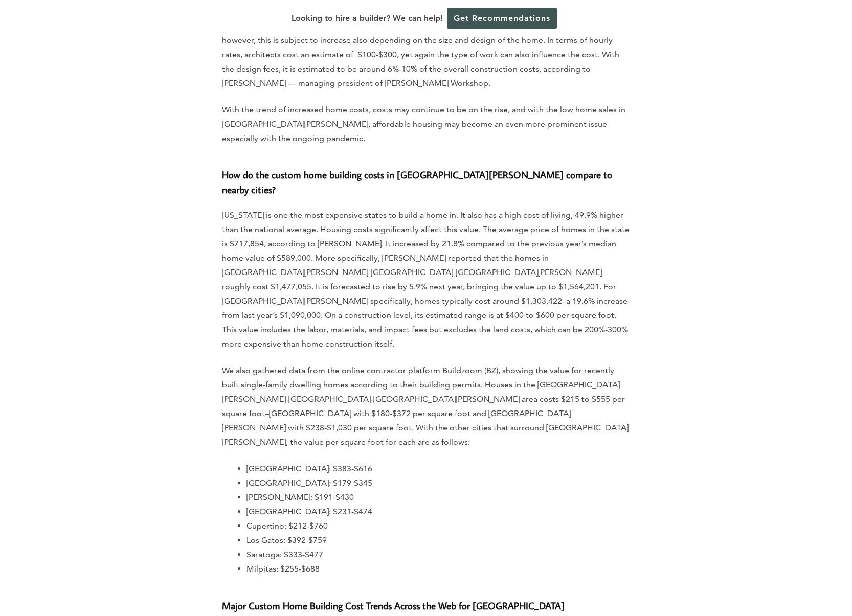 Image resolution: width=852 pixels, height=616 pixels. I want to click on p: According to Architects Promatcher, architectural costs comprise around 14.71% of the total cost ..., so click(426, 47).